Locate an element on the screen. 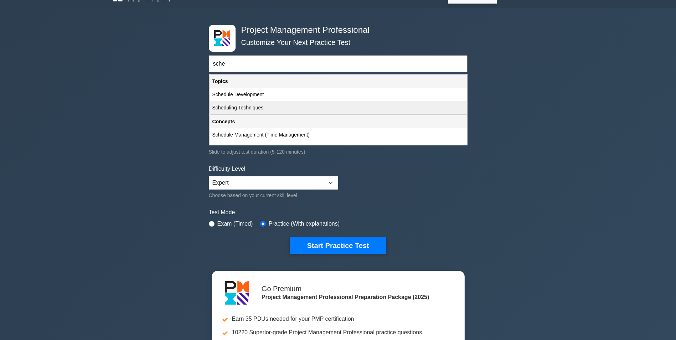  div: Concepts is located at coordinates (338, 121).